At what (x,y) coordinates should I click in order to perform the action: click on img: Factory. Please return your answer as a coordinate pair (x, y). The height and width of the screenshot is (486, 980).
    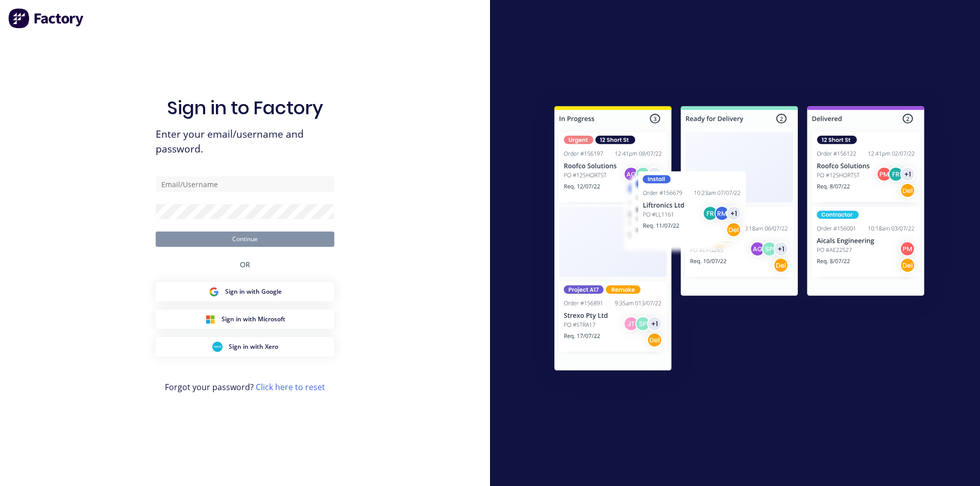
    Looking at the image, I should click on (46, 18).